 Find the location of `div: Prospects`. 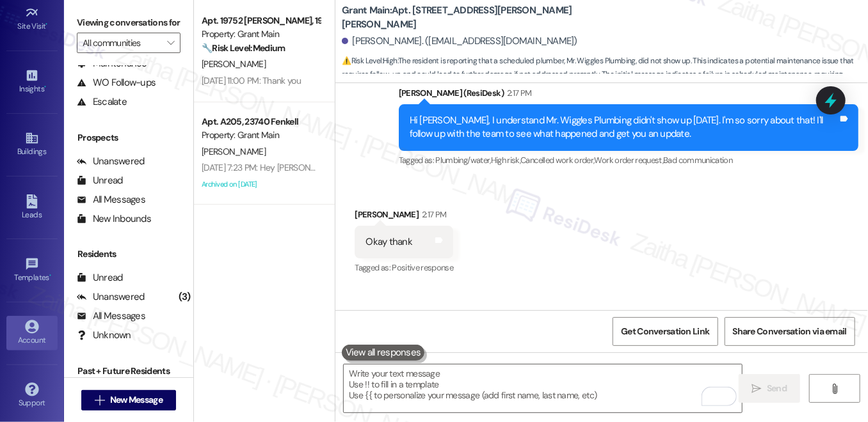

div: Prospects is located at coordinates (129, 137).